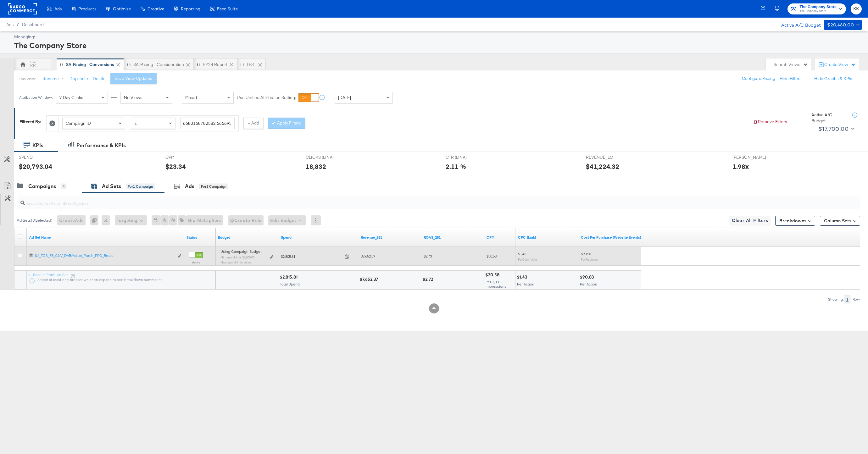  Describe the element at coordinates (390, 238) in the screenshot. I see `a: Revenue_281` at that location.